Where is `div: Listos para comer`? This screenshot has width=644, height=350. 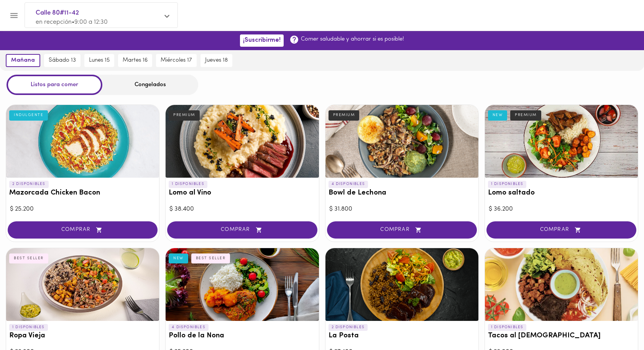
div: Listos para comer is located at coordinates (54, 84).